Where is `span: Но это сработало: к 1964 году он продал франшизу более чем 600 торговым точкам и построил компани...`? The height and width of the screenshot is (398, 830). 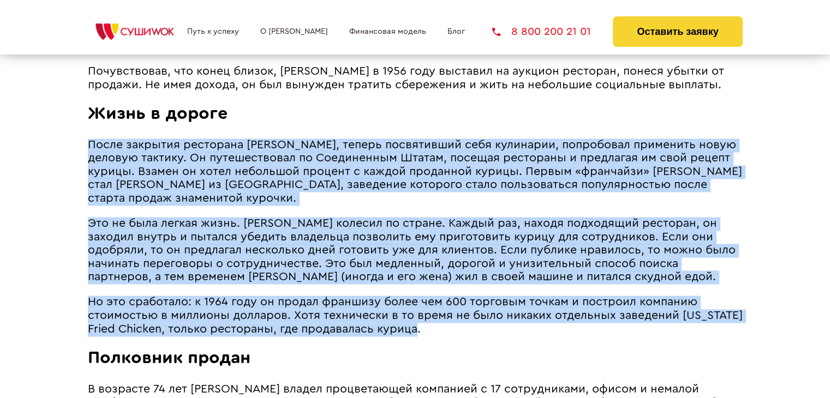 span: Но это сработало: к 1964 году он продал франшизу более чем 600 торговым точкам и построил компани... is located at coordinates (415, 315).